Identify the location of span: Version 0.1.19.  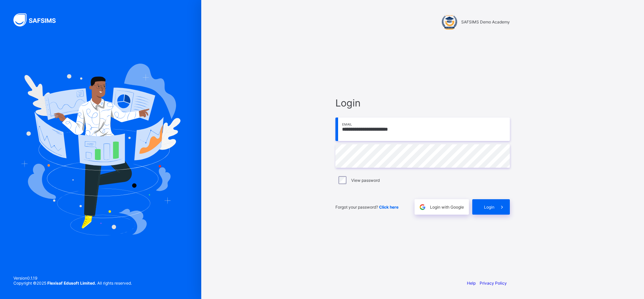
(73, 278).